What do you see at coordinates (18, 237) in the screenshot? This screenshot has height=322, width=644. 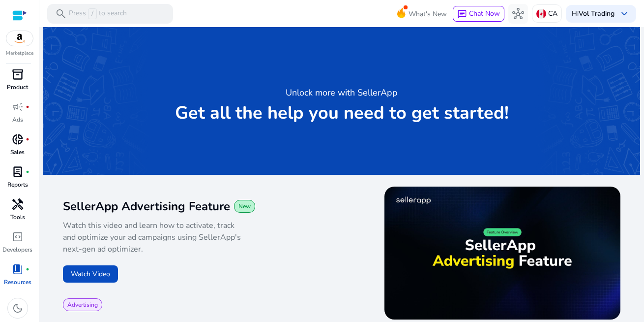 I see `span: code_blocks` at bounding box center [18, 237].